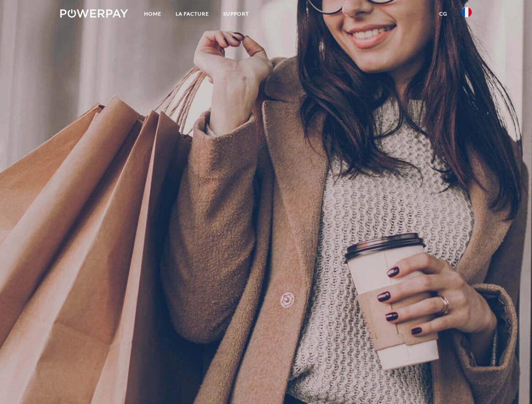  Describe the element at coordinates (152, 14) in the screenshot. I see `a: Home` at that location.